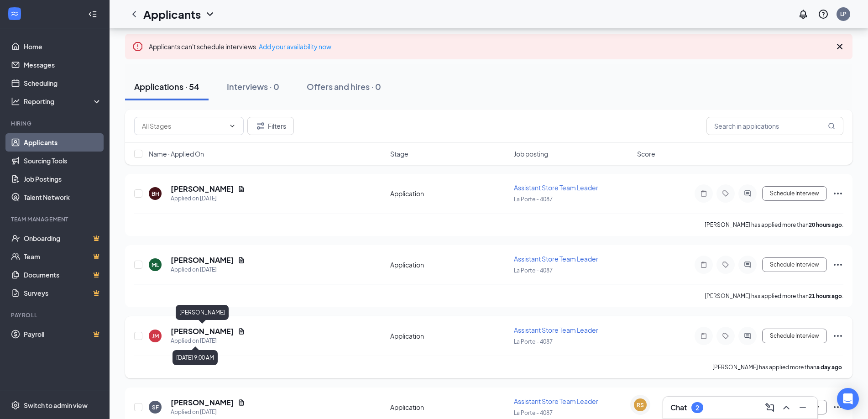  Describe the element at coordinates (155, 336) in the screenshot. I see `div: JM` at that location.